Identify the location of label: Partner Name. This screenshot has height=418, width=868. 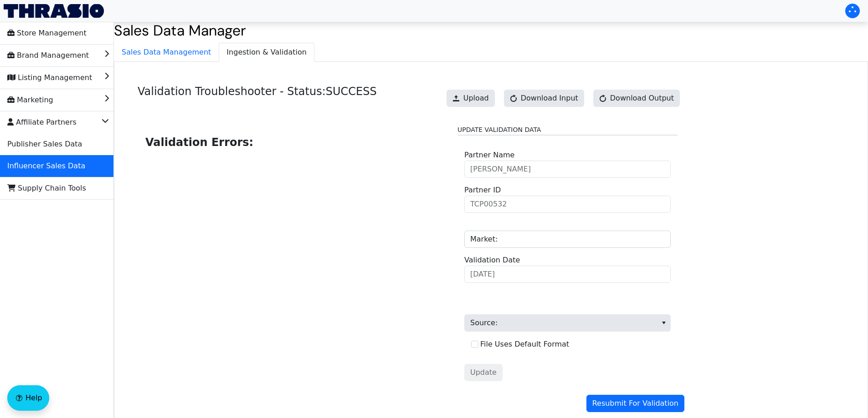
(489, 155).